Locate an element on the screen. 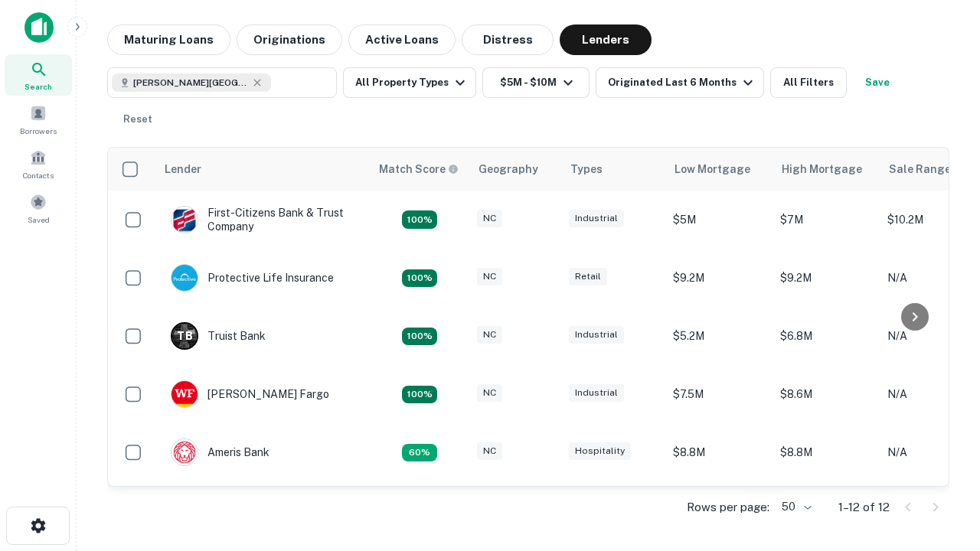  span: Saved is located at coordinates (38, 219).